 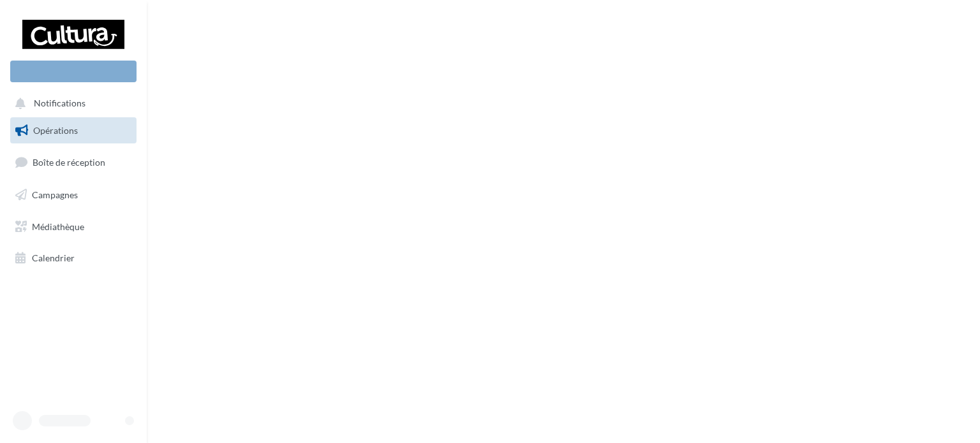 I want to click on a: Opérations, so click(x=74, y=131).